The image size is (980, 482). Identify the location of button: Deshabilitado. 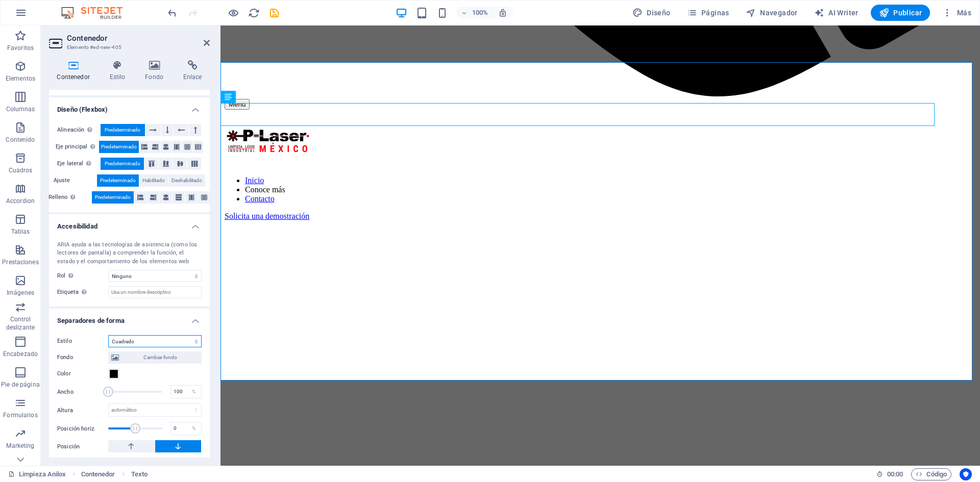
(187, 181).